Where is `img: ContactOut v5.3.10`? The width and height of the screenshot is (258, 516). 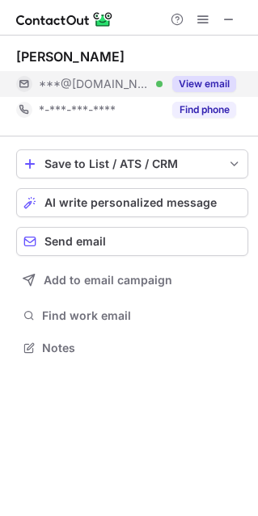
img: ContactOut v5.3.10 is located at coordinates (65, 19).